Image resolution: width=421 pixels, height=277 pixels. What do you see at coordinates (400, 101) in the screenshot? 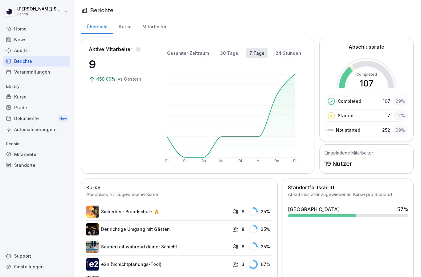
I see `div: 29 %` at bounding box center [400, 101].